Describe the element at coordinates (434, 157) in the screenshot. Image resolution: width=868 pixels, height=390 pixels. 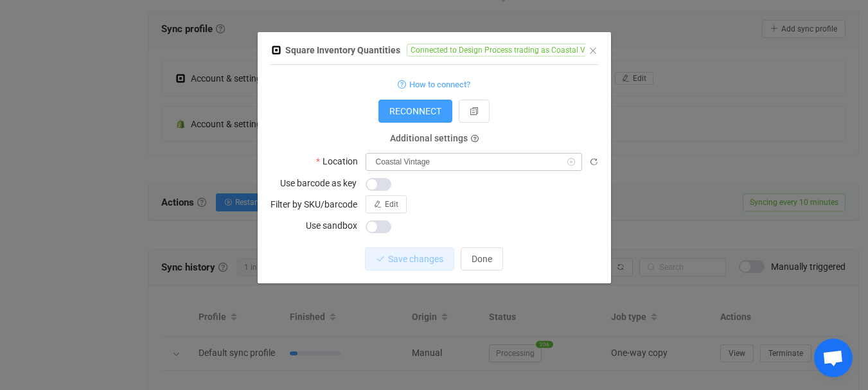
I see `div: dialog` at that location.